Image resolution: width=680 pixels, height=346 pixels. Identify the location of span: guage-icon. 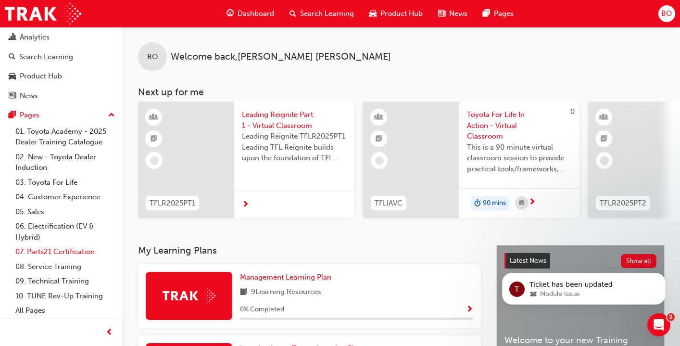
(230, 13).